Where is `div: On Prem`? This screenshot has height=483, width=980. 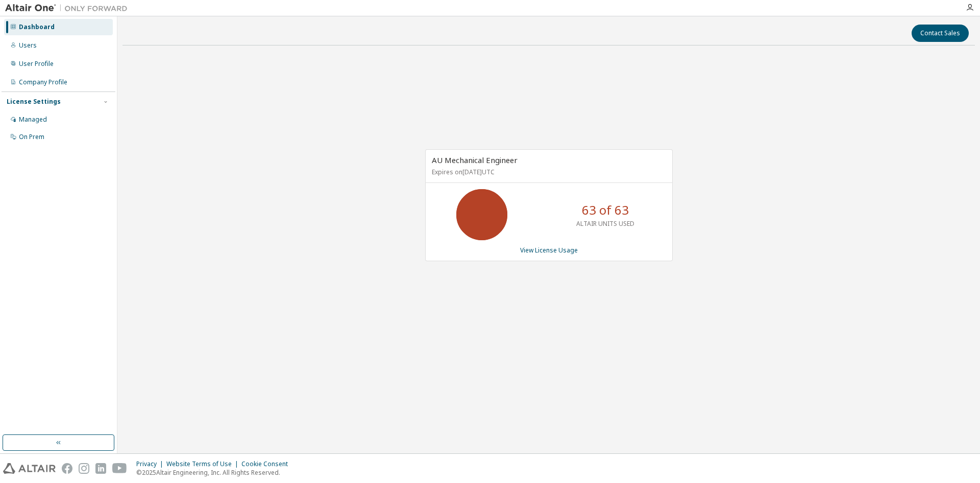
div: On Prem is located at coordinates (32, 137).